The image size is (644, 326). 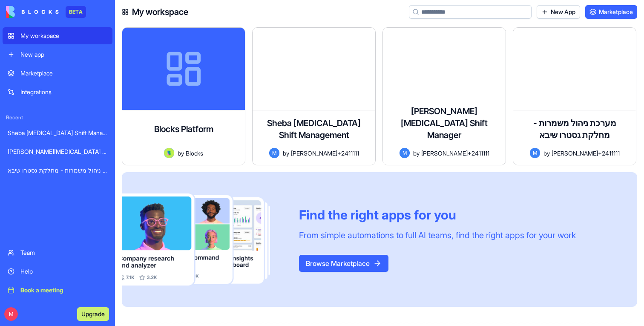 What do you see at coordinates (64, 272) in the screenshot?
I see `div: Help` at bounding box center [64, 272].